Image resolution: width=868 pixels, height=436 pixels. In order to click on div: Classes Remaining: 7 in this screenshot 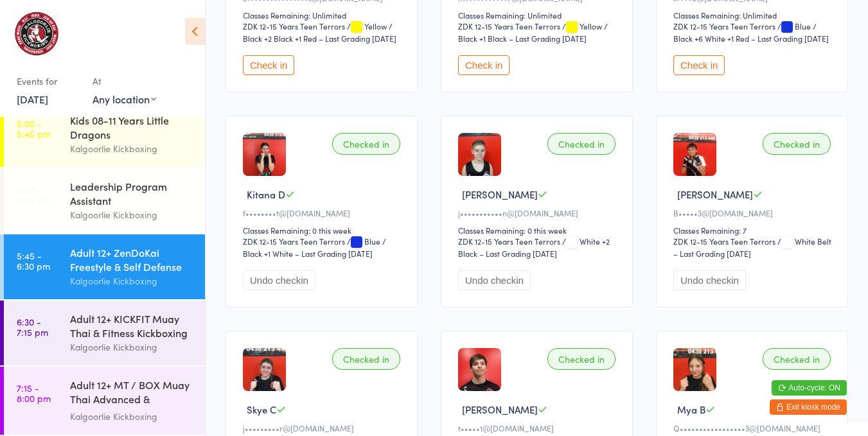, I will do `click(754, 230)`.